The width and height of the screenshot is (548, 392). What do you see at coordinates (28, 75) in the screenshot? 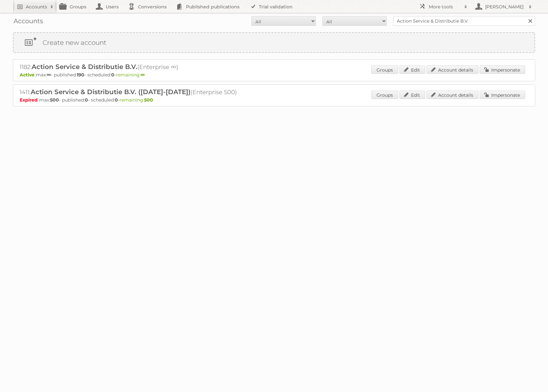
I see `span: Active` at bounding box center [28, 75].